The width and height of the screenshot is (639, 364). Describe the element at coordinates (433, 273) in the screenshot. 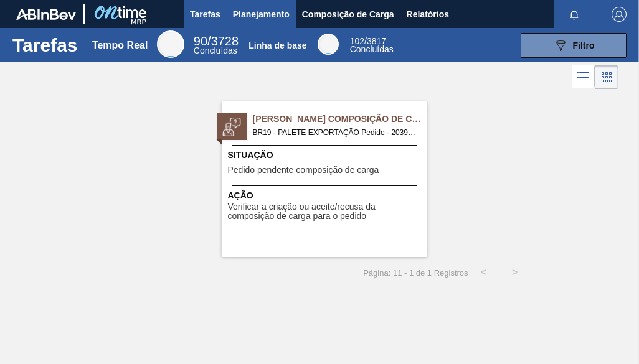

I see `span: 1 - 1 de 1 Registros` at that location.